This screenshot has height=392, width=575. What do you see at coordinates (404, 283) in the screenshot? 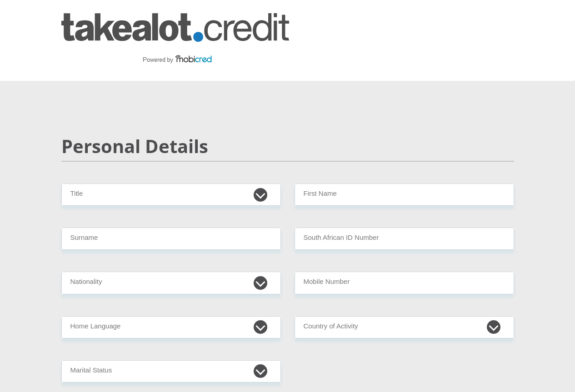
I see `input: Contact Number` at bounding box center [404, 283].